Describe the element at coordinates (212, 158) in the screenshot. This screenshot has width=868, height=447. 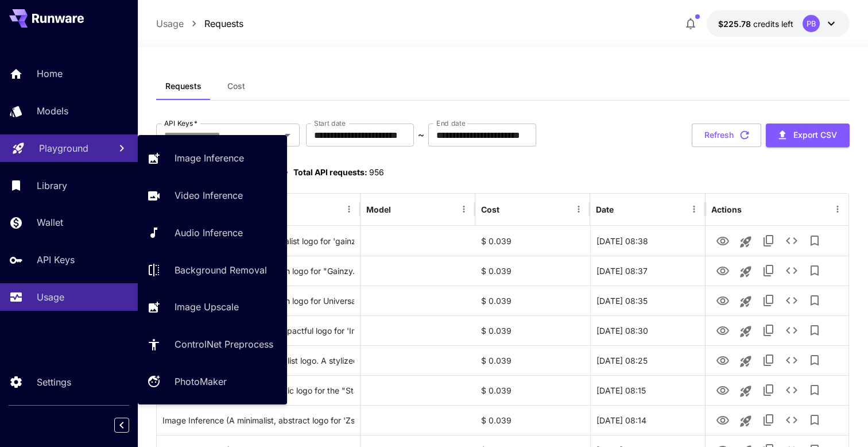
I see `a: Image Inference` at that location.